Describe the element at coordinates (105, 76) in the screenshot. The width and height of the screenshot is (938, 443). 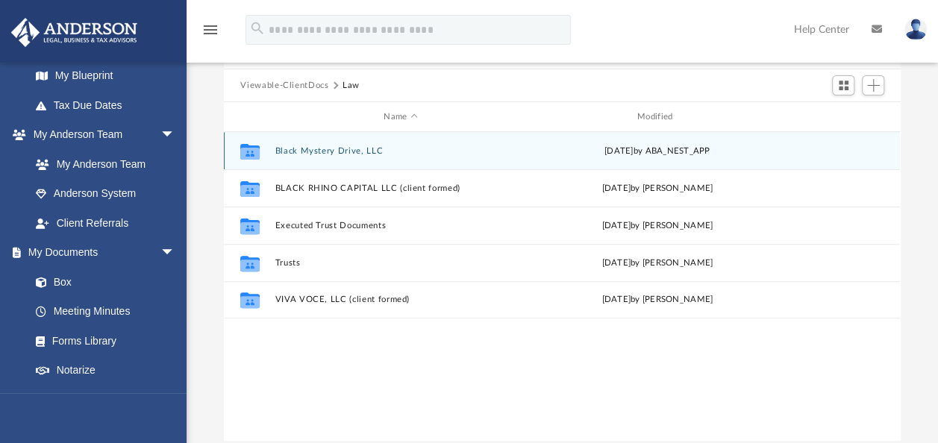
I see `a: My Blueprint` at that location.